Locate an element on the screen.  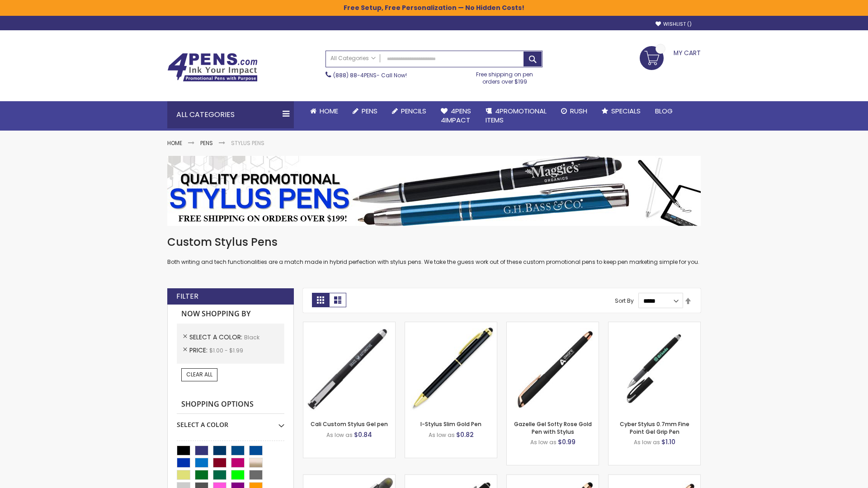
strong: Stylus Pens is located at coordinates (248, 143).